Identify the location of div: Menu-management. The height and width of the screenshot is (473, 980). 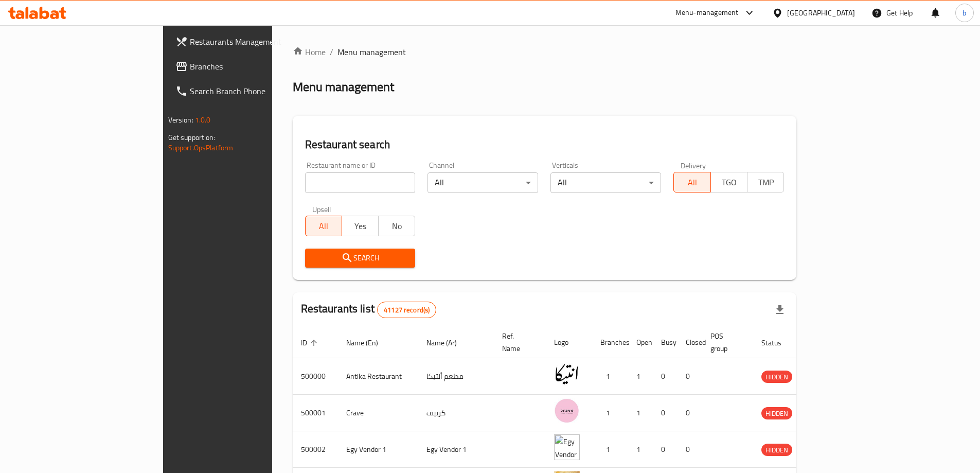
(707, 13).